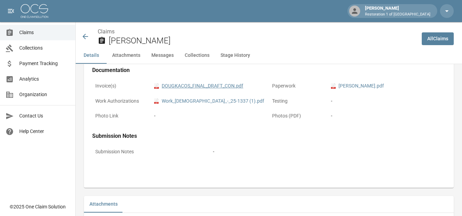 This screenshot has width=462, height=216. Describe the element at coordinates (197, 55) in the screenshot. I see `button: Collections` at that location.